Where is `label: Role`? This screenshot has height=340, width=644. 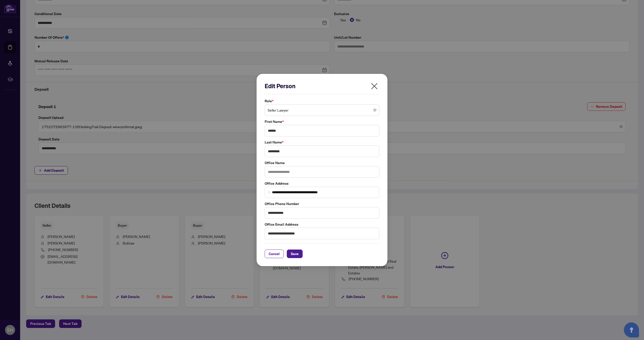
label: Role is located at coordinates (322, 101).